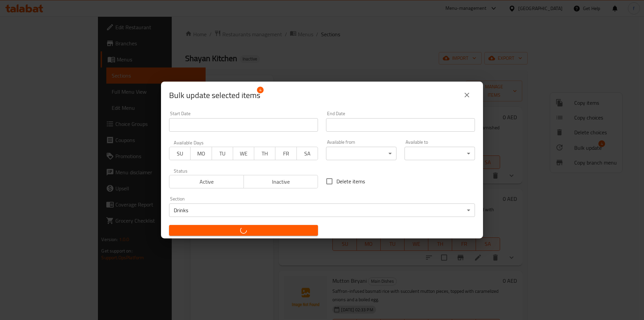 This screenshot has height=320, width=644. I want to click on button: Inactive, so click(281, 182).